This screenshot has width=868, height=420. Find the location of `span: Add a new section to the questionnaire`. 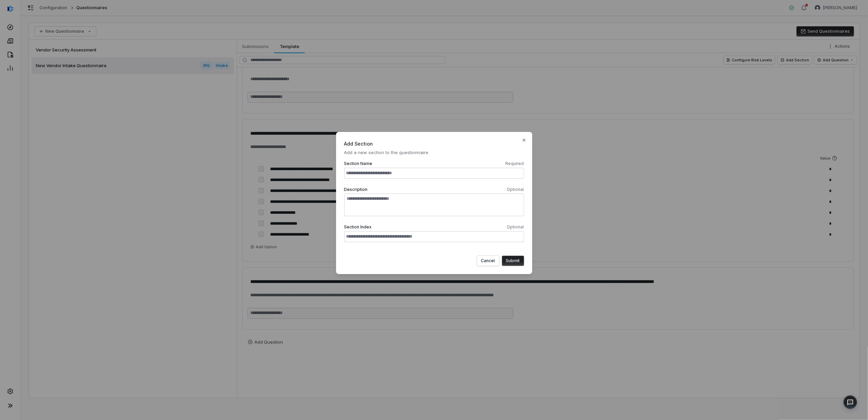

span: Add a new section to the questionnaire is located at coordinates (434, 152).